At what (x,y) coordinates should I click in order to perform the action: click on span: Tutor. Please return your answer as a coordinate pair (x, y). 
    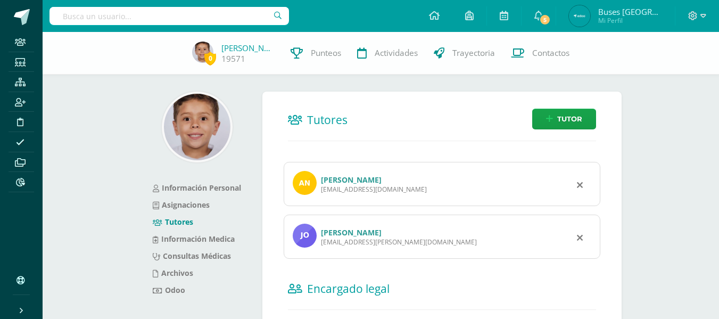
    Looking at the image, I should click on (569, 119).